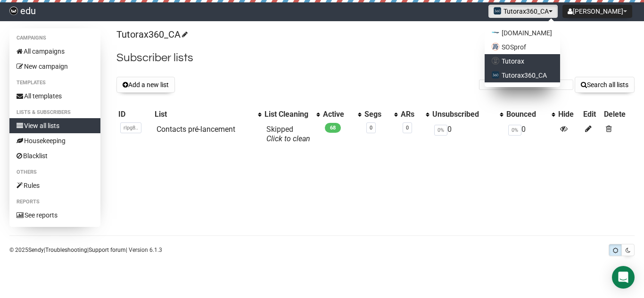 Image resolution: width=644 pixels, height=298 pixels. Describe the element at coordinates (55, 202) in the screenshot. I see `li: Reports` at that location.